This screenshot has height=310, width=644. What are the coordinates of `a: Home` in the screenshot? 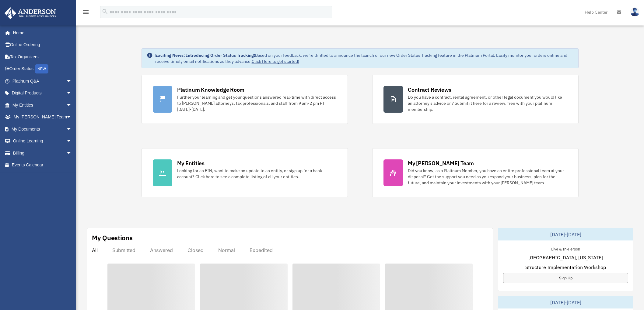 It's located at (41, 33).